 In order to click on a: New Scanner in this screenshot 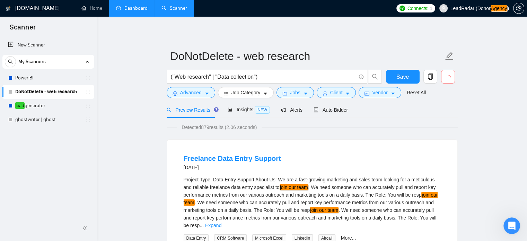, I will do `click(48, 45)`.